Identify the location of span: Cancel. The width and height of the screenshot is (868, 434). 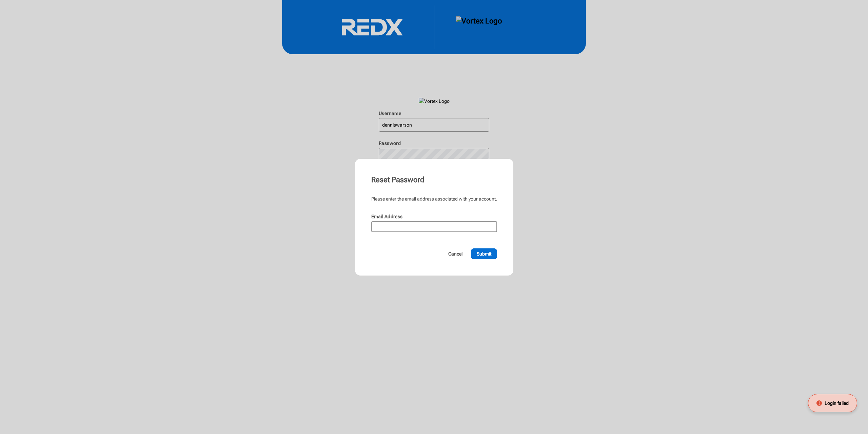
(455, 253).